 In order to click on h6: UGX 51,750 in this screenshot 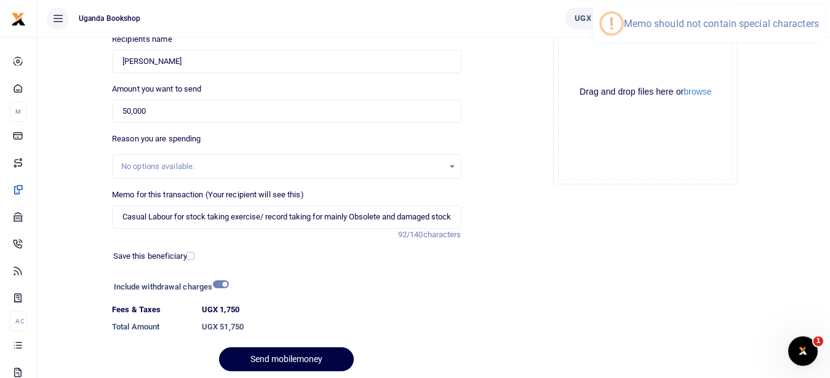, I will do `click(332, 327)`.